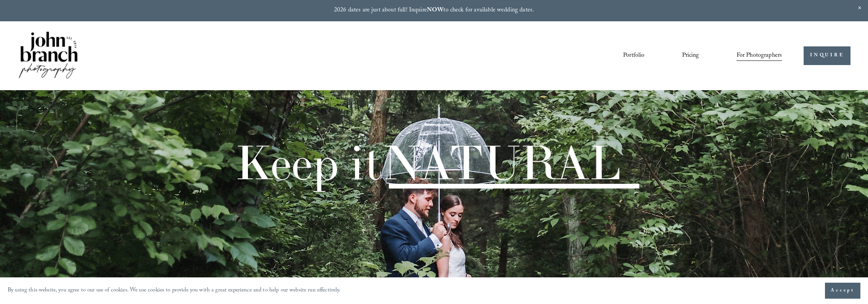 The height and width of the screenshot is (304, 868). I want to click on img: John Branch IV Photography, so click(48, 56).